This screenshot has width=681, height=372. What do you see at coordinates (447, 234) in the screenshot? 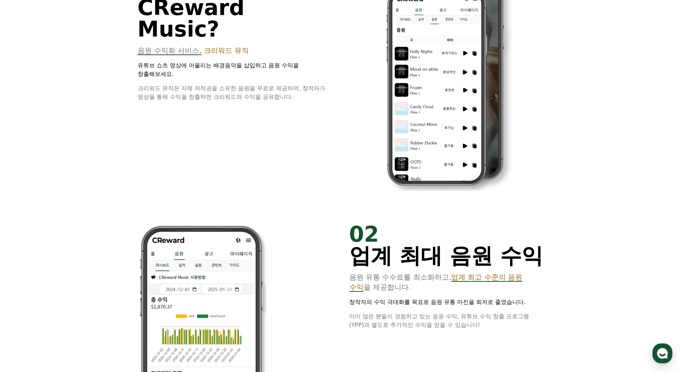
I see `div: 02` at bounding box center [447, 234].